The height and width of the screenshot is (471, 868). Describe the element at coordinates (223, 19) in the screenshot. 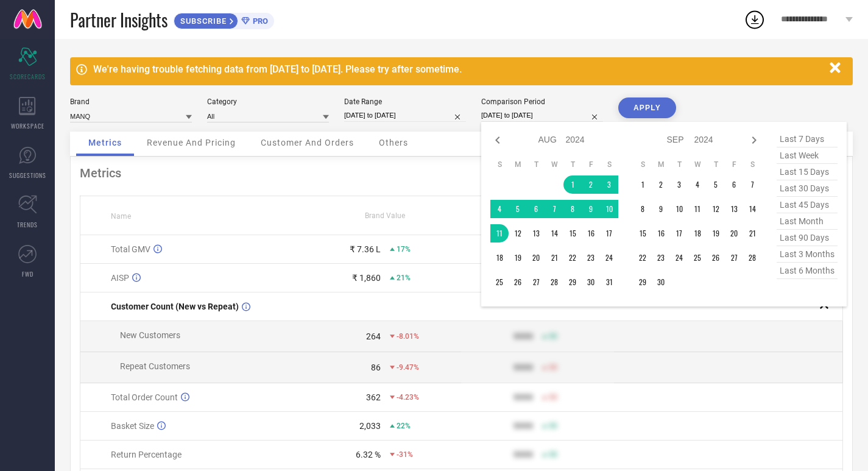

I see `a: SUBSCRIBEPRO` at that location.